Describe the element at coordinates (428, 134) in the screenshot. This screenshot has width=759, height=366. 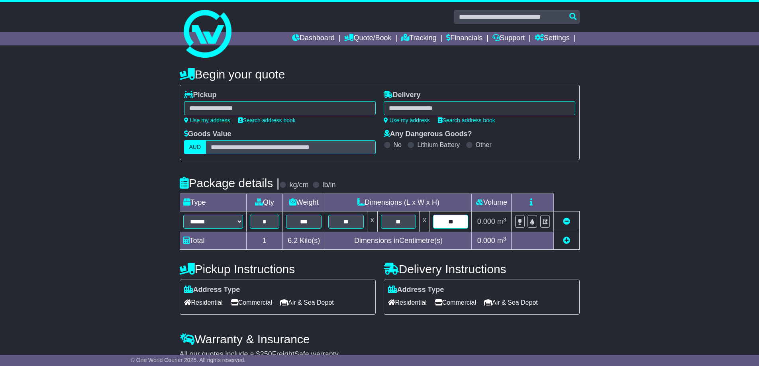
I see `label: Any Dangerous Goods?` at that location.